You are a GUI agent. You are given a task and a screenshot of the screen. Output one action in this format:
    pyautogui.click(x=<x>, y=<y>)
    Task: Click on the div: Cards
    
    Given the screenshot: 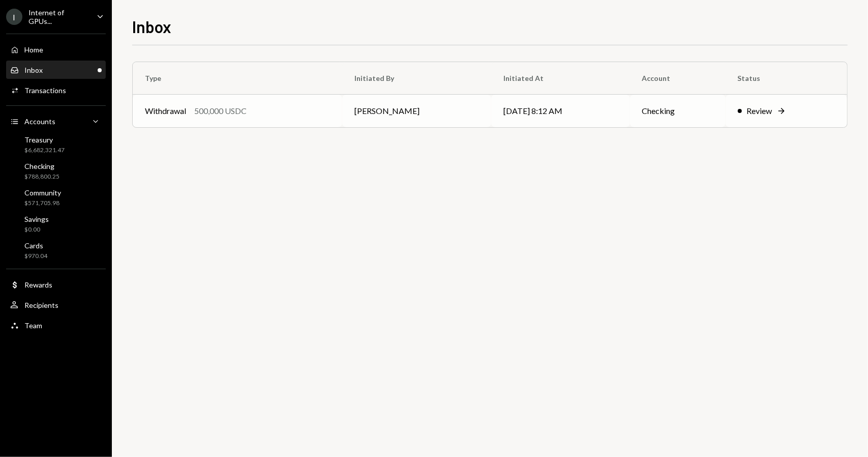 What is the action you would take?
    pyautogui.click(x=36, y=245)
    